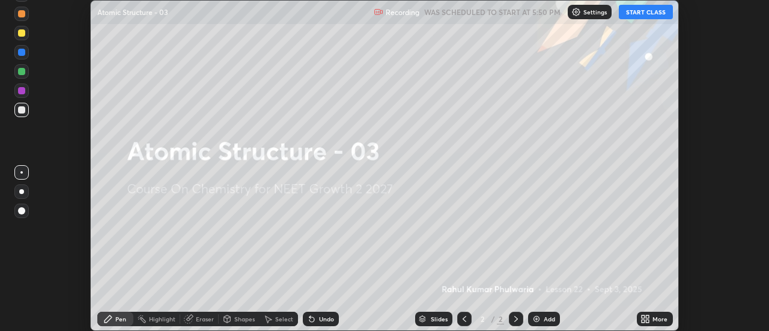 The image size is (769, 331). I want to click on div: Select, so click(284, 319).